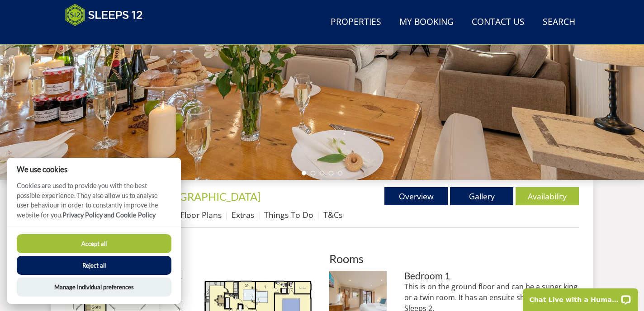 The image size is (644, 311). What do you see at coordinates (482, 196) in the screenshot?
I see `a: Gallery` at bounding box center [482, 196].